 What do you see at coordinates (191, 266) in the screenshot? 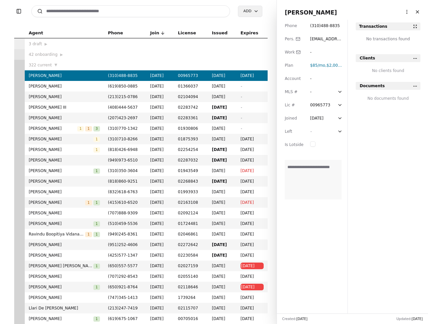
I see `span: 02027159` at bounding box center [191, 266].